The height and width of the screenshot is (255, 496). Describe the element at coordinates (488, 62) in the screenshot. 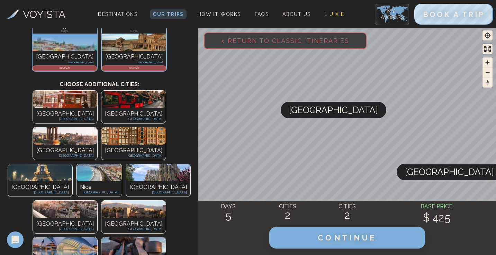

I see `span: Zoom in` at that location.